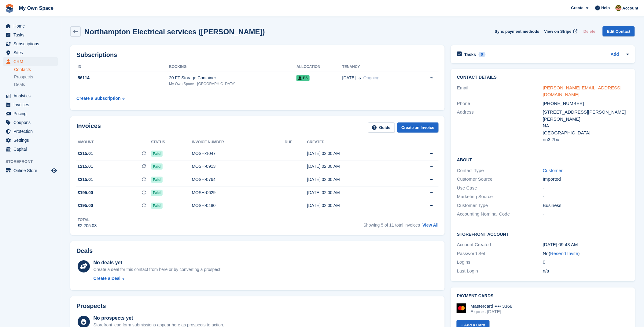 The width and height of the screenshot is (644, 327). What do you see at coordinates (233, 78) in the screenshot?
I see `div: 20 FT Storage Container` at bounding box center [233, 78].